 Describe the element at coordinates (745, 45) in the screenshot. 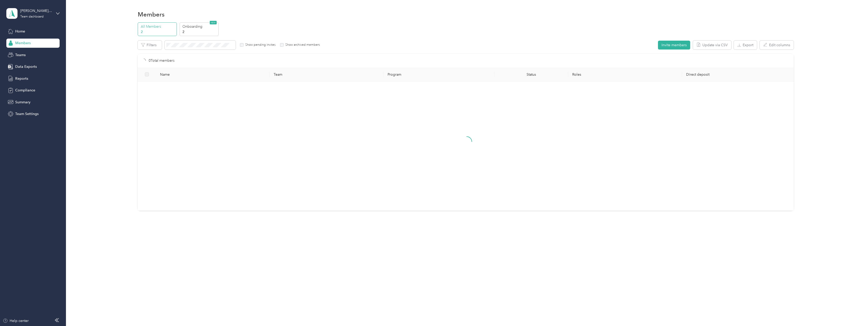

I see `button: Export` at that location.